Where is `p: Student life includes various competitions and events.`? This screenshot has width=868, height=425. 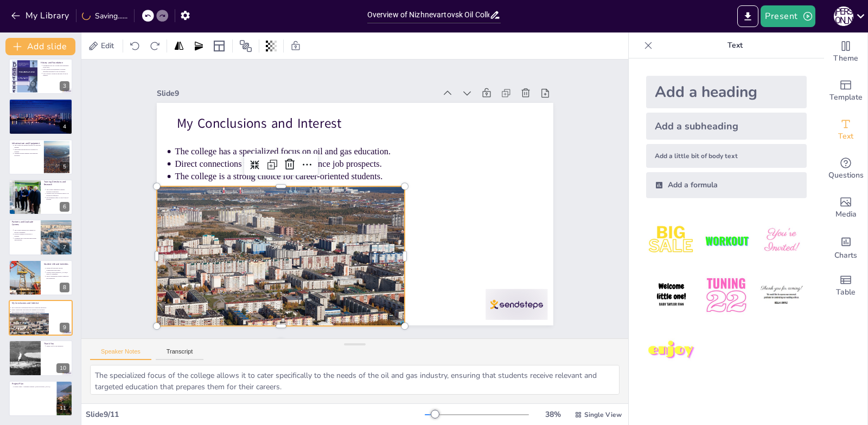
p: Student life includes various competitions and events. is located at coordinates (57, 269).